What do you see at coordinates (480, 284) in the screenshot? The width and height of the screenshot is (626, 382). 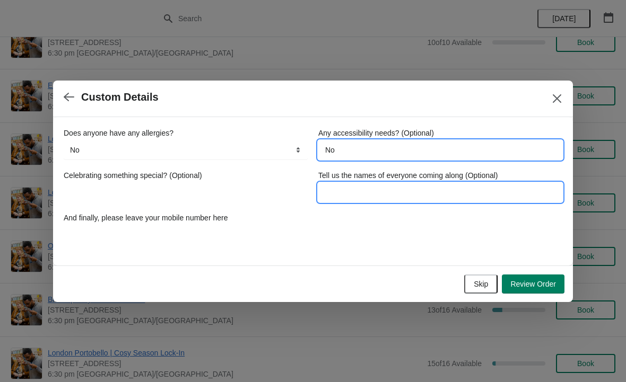 I see `button: Skip` at bounding box center [480, 284].